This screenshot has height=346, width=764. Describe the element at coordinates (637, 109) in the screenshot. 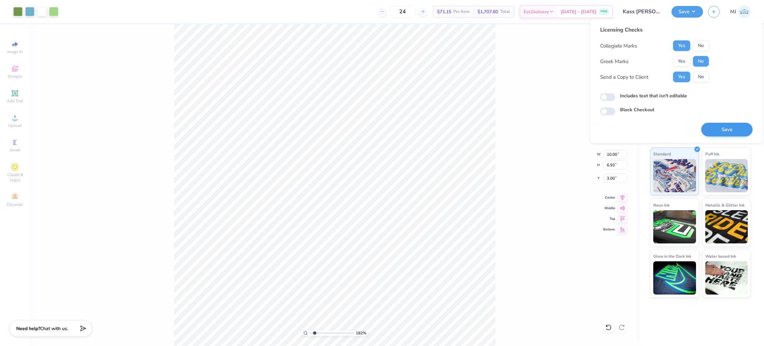

I see `label: Block Checkout` at that location.